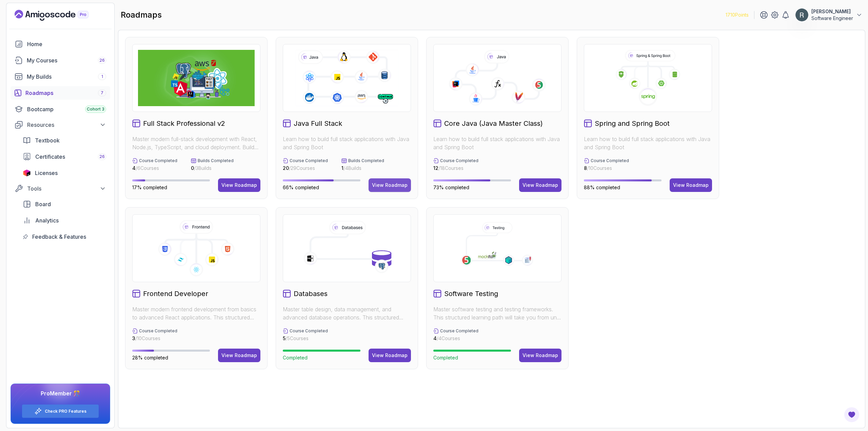 This screenshot has width=868, height=431. What do you see at coordinates (149, 187) in the screenshot?
I see `span: 17% completed` at bounding box center [149, 187].